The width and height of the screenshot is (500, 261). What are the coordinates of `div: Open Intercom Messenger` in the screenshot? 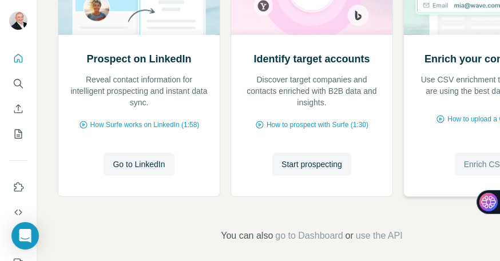 It's located at (25, 236).